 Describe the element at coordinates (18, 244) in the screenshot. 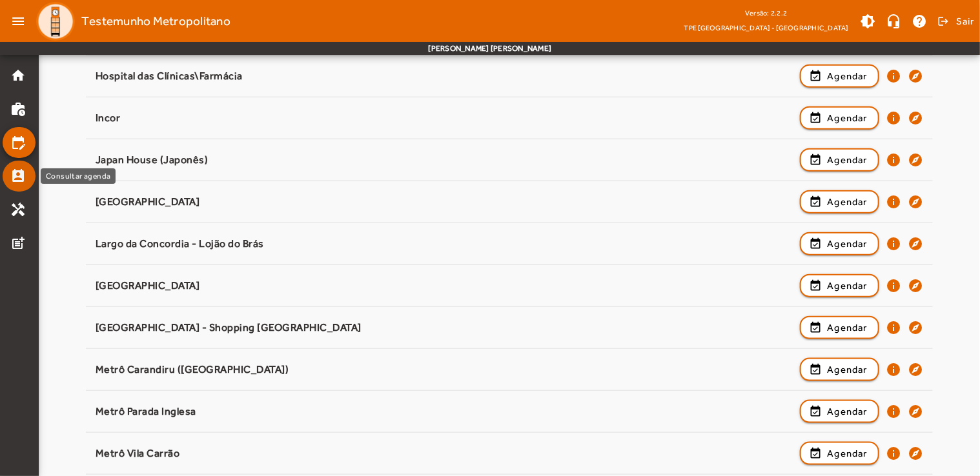

I see `mat-icon: post_add` at that location.